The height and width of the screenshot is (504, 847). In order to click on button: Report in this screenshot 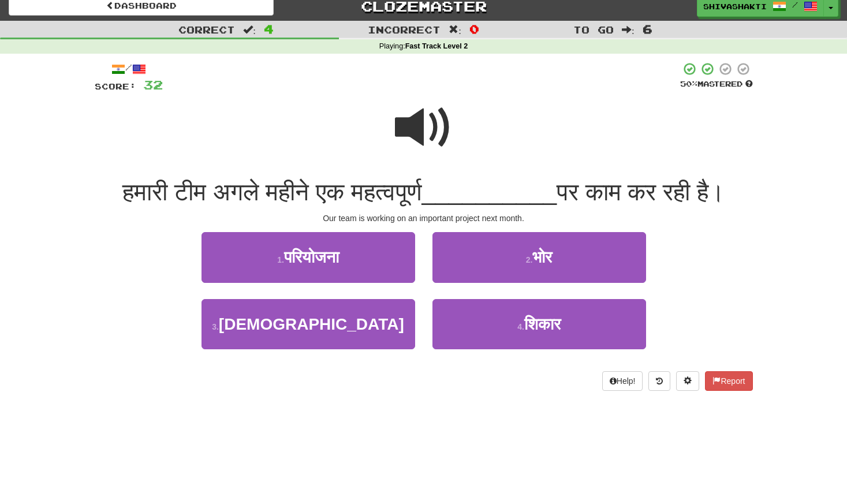, I will do `click(729, 381)`.